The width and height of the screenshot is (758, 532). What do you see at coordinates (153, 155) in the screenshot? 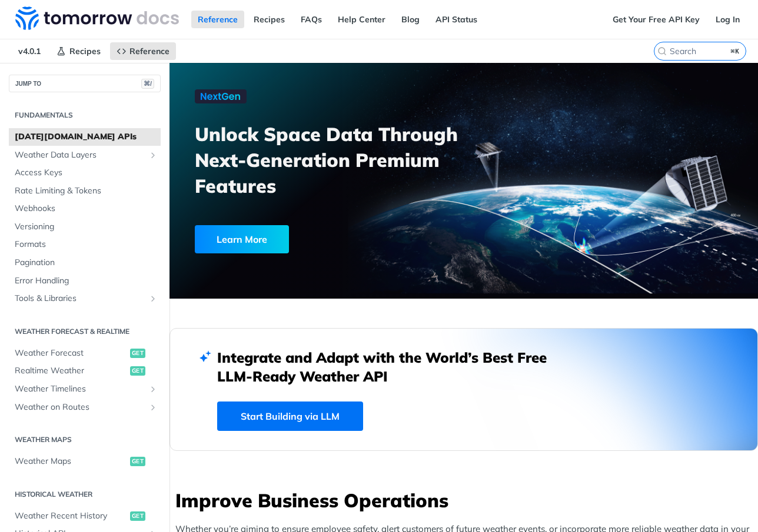
I see `button: Show subpages for Weather Data Layers` at bounding box center [153, 155].